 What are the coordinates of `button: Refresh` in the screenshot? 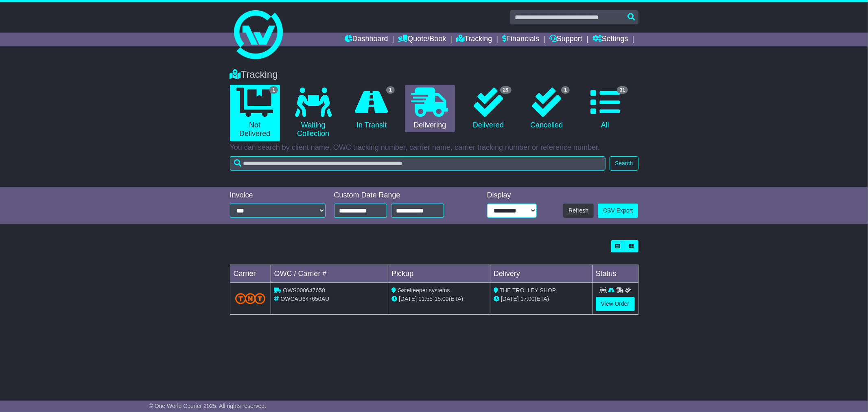 It's located at (578, 210).